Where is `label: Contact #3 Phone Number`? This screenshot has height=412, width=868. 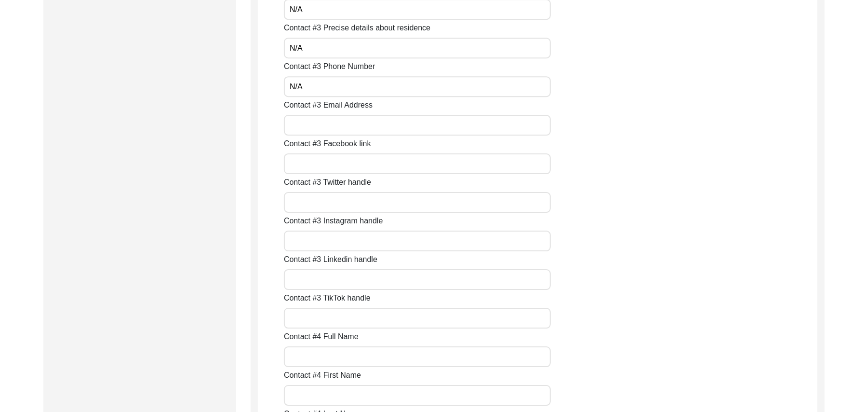 label: Contact #3 Phone Number is located at coordinates (329, 67).